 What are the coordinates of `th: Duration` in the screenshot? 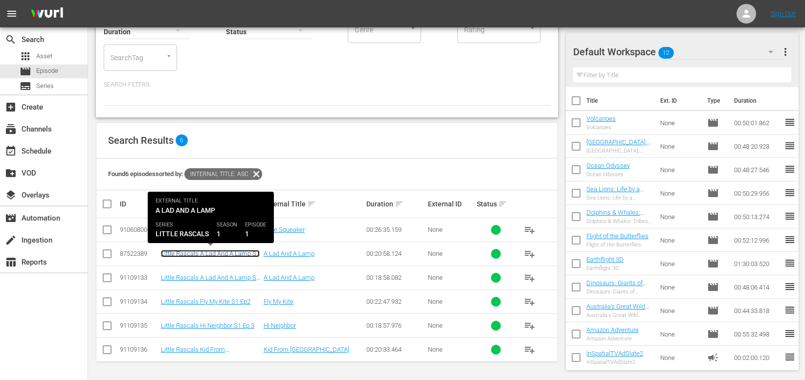 It's located at (758, 101).